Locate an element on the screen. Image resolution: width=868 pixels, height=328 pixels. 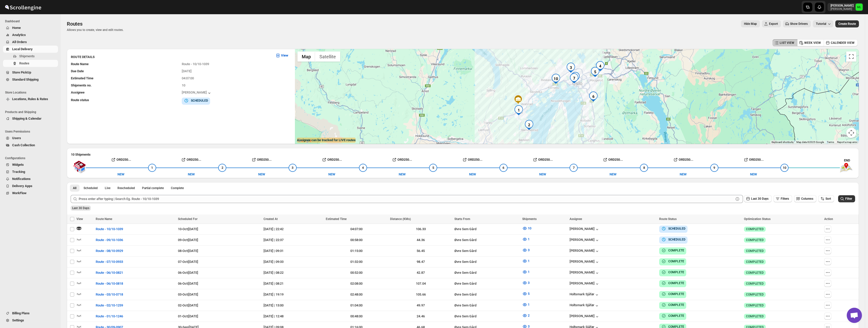
div: 3 is located at coordinates (570, 68).